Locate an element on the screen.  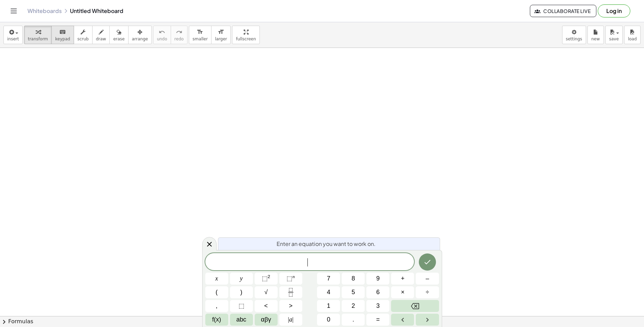
button: Greek alphabet is located at coordinates (266, 320).